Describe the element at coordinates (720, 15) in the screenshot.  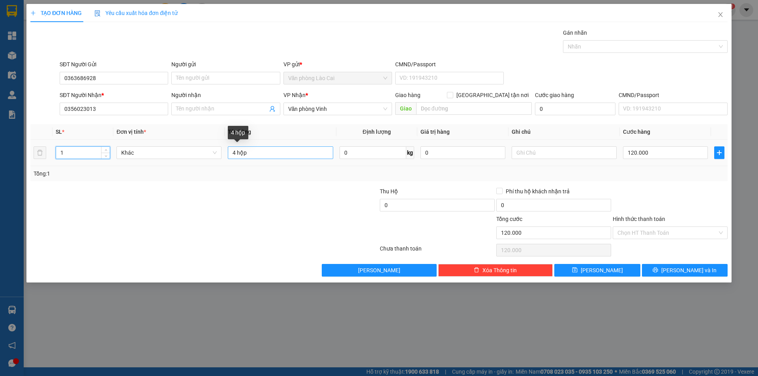
I see `span: close` at that location.